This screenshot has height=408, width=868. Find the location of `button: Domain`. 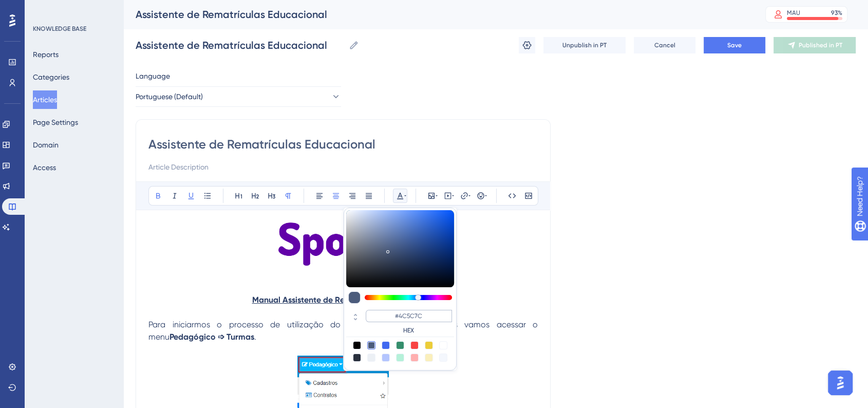

button: Domain is located at coordinates (46, 145).